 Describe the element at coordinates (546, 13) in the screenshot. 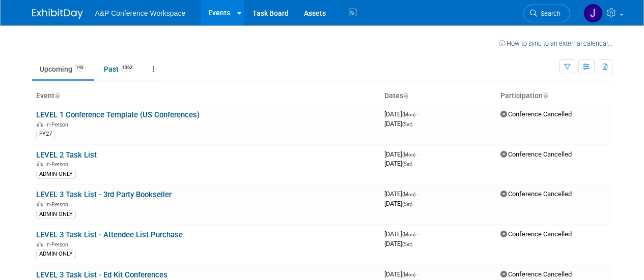

I see `a: Search` at that location.